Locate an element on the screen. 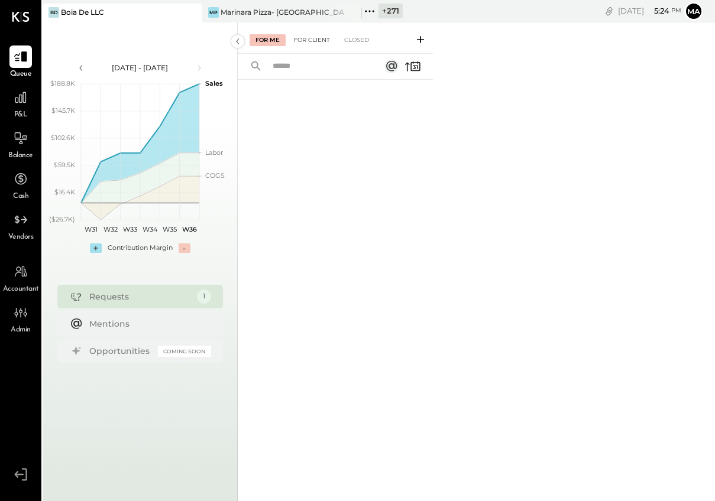 Image resolution: width=715 pixels, height=501 pixels. div: copy link is located at coordinates (609, 11).